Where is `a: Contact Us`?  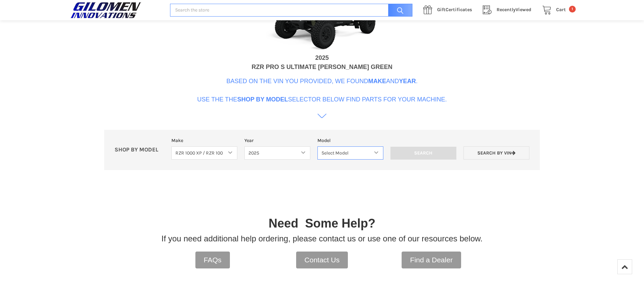
a: Contact Us is located at coordinates (322, 260).